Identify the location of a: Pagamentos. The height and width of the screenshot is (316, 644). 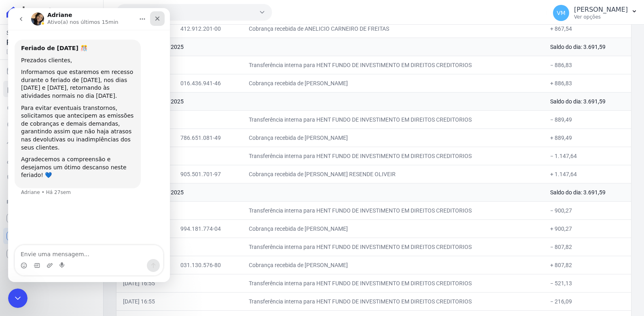
(52, 124).